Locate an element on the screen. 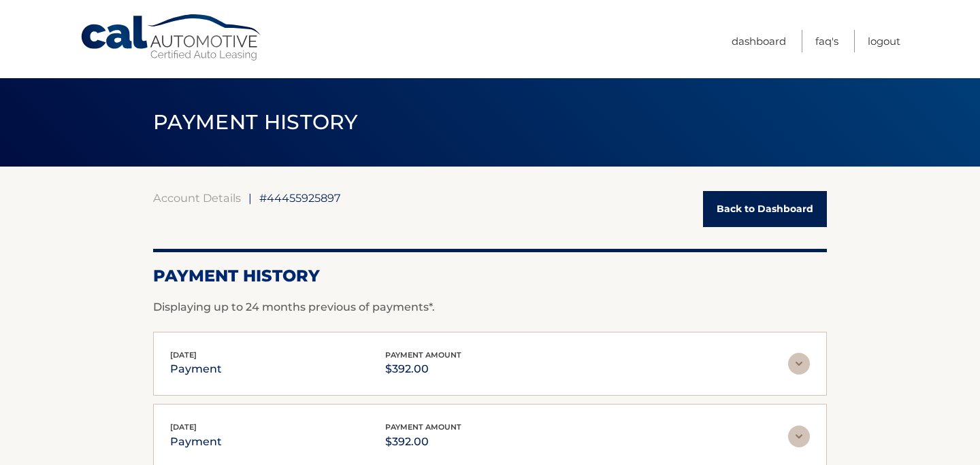  span: #44455925897 is located at coordinates (300, 198).